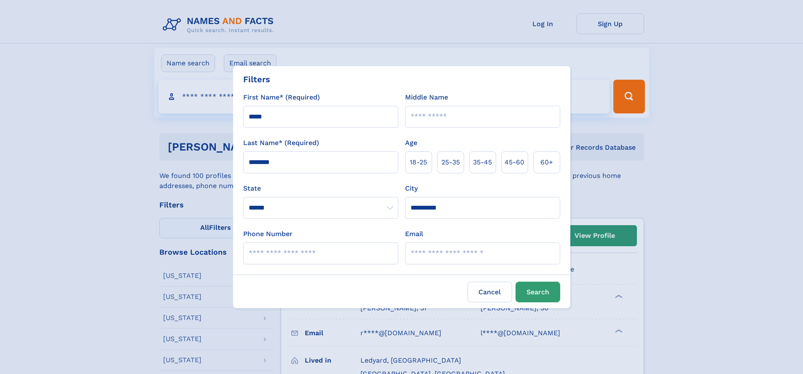 This screenshot has height=374, width=803. Describe the element at coordinates (268, 234) in the screenshot. I see `label: Phone Number` at that location.